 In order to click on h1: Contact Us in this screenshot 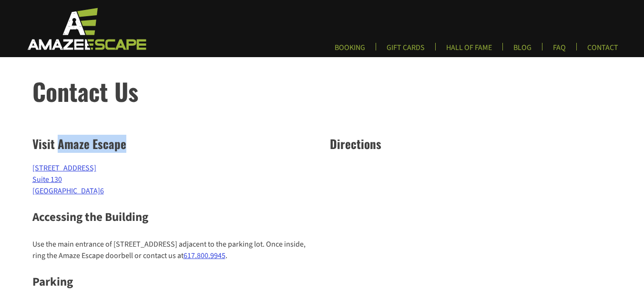, I will do `click(338, 91)`.